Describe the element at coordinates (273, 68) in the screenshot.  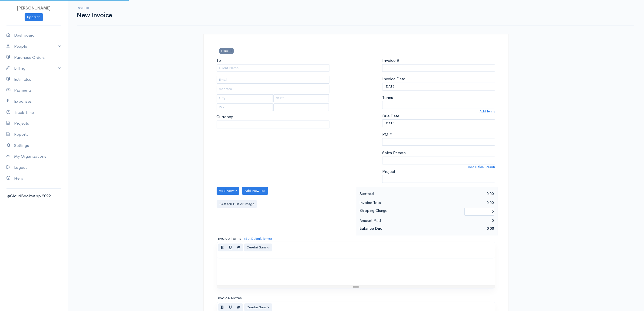
I see `input: Client Name` at that location.